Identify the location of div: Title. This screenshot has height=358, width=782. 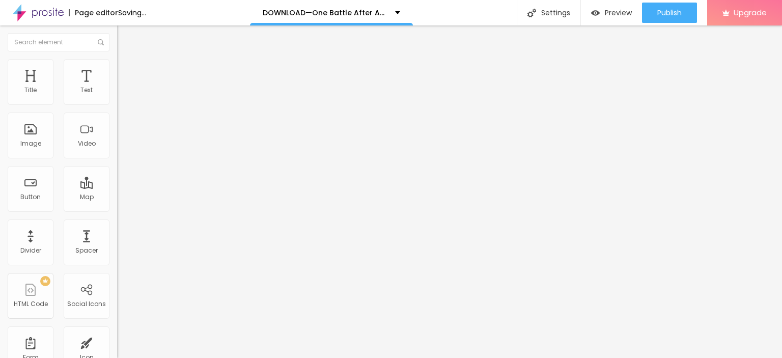
(31, 90).